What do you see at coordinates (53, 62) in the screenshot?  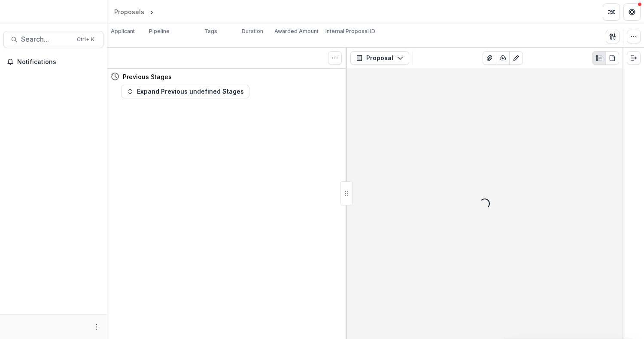 I see `button: Notifications` at bounding box center [53, 62].